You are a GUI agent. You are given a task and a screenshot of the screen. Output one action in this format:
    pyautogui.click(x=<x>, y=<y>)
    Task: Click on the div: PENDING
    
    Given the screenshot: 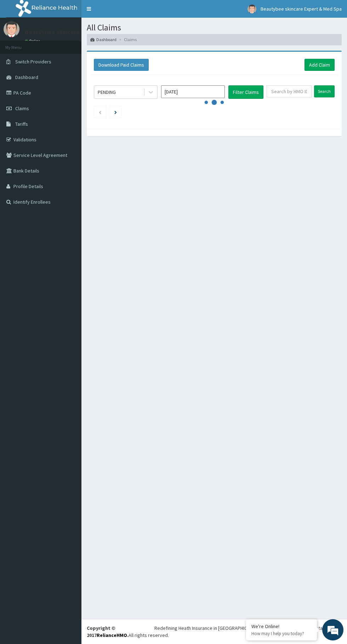 What is the action you would take?
    pyautogui.click(x=107, y=92)
    